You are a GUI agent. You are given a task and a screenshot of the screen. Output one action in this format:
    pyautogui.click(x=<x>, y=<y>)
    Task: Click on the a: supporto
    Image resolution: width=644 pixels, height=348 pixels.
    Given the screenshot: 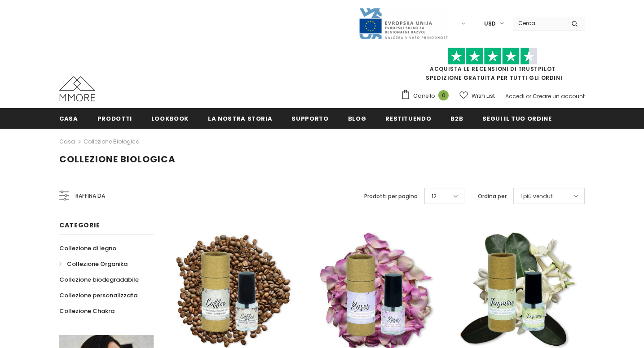 What is the action you would take?
    pyautogui.click(x=310, y=118)
    